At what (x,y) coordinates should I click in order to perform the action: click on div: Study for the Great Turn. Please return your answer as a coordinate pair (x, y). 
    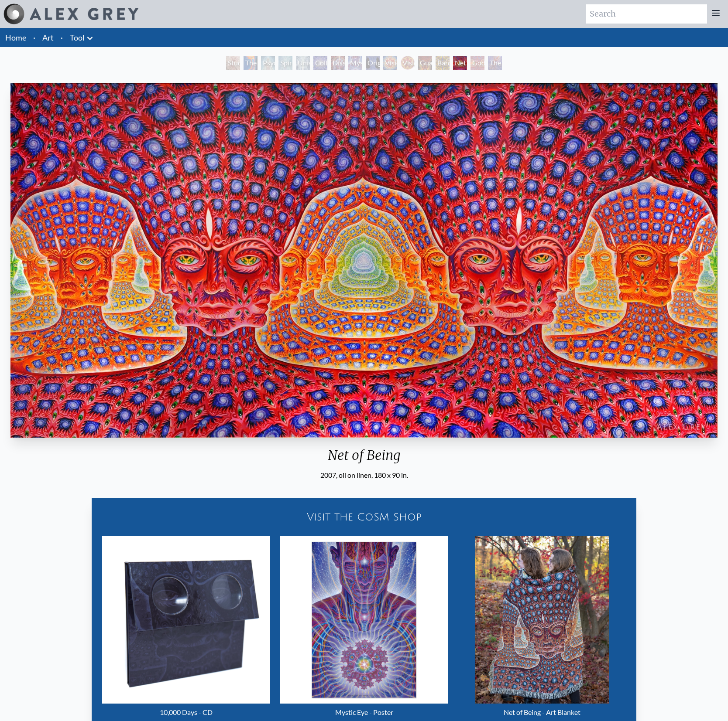
    Looking at the image, I should click on (233, 63).